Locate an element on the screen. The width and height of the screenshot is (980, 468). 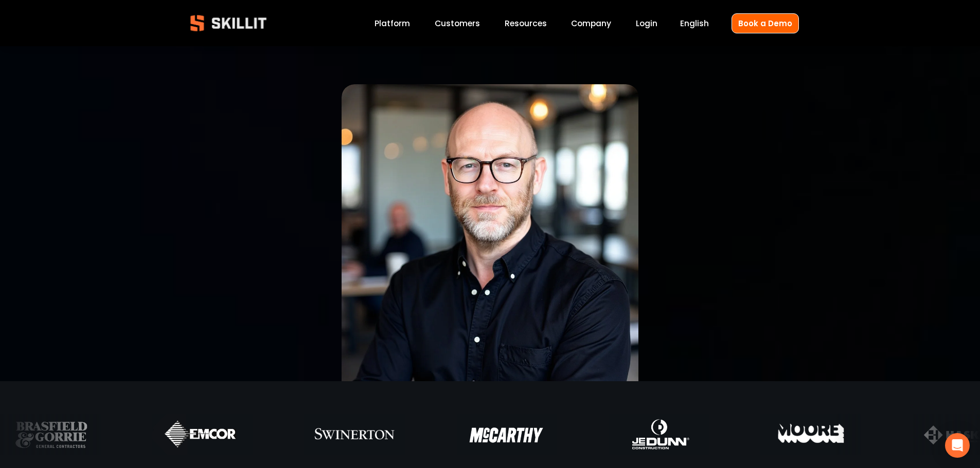
a: Platform is located at coordinates (392, 23).